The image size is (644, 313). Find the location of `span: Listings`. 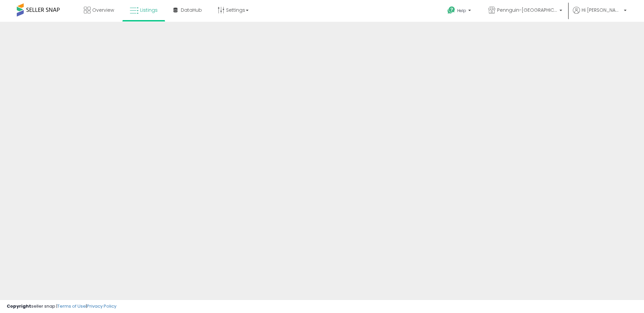

span: Listings is located at coordinates (149, 10).